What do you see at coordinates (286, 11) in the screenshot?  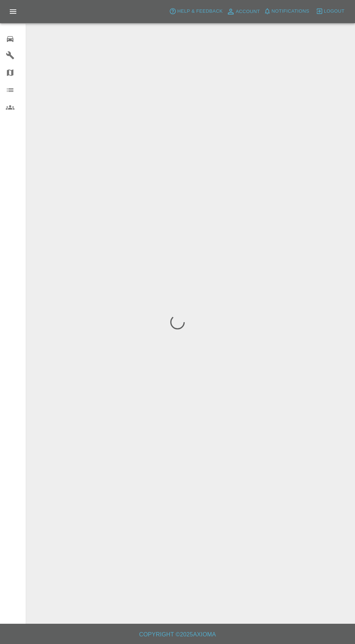 I see `button: Notifications` at bounding box center [286, 11].